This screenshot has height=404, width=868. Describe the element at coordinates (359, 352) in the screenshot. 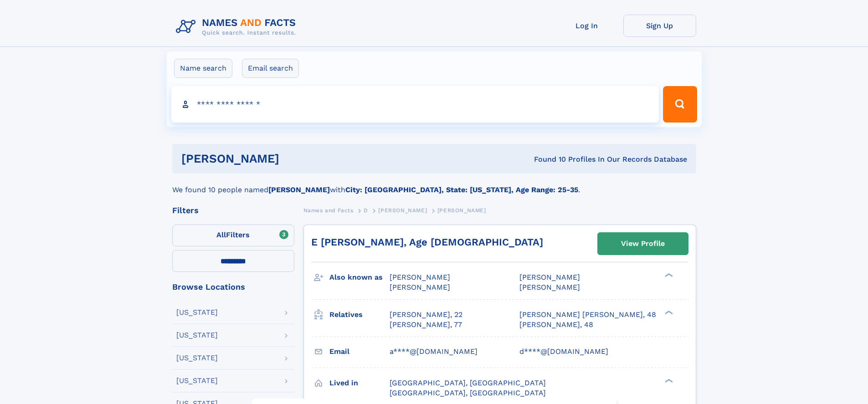

I see `h3: Email` at that location.